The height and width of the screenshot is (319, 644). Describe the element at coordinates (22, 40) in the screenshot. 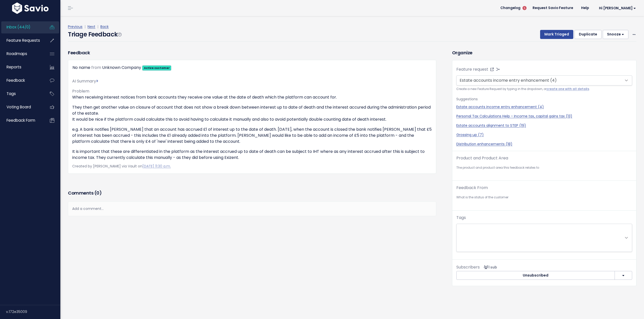

I see `a: Feature Requests` at that location.